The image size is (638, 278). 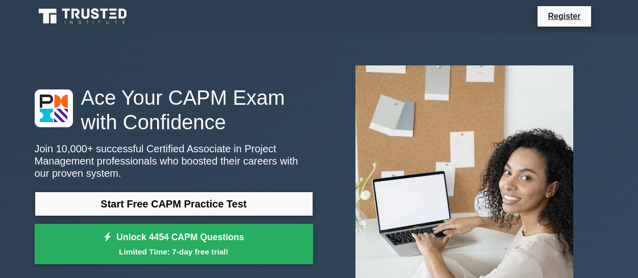 What do you see at coordinates (174, 161) in the screenshot?
I see `p: Join 10,000+ successful Certified Associate in Project Management professionals who boosted their...` at bounding box center [174, 161].